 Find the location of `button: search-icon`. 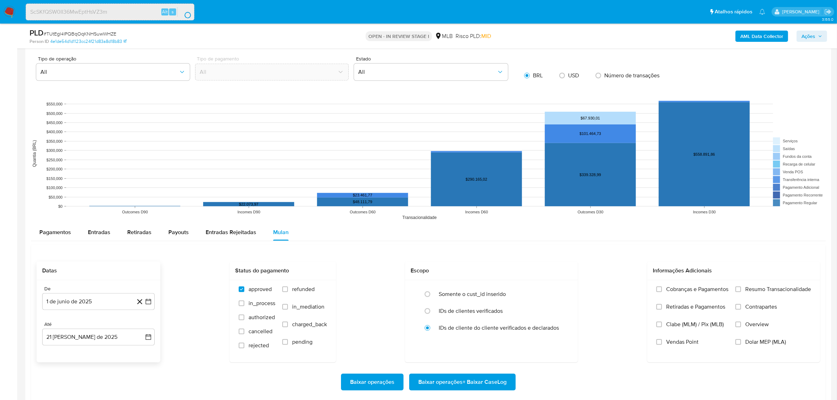

button: search-icon is located at coordinates (184, 12).